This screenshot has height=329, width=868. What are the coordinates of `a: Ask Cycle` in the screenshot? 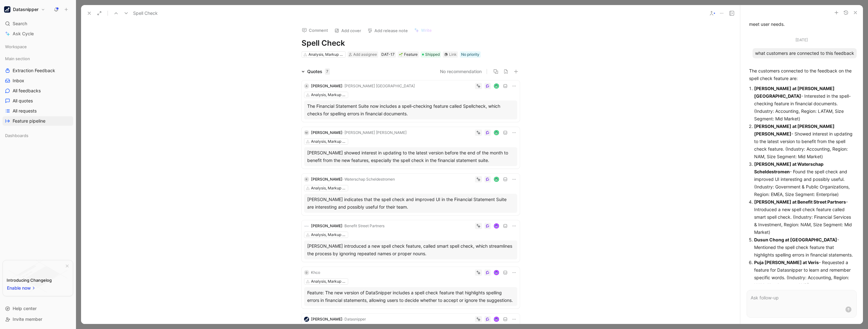 It's located at (38, 34).